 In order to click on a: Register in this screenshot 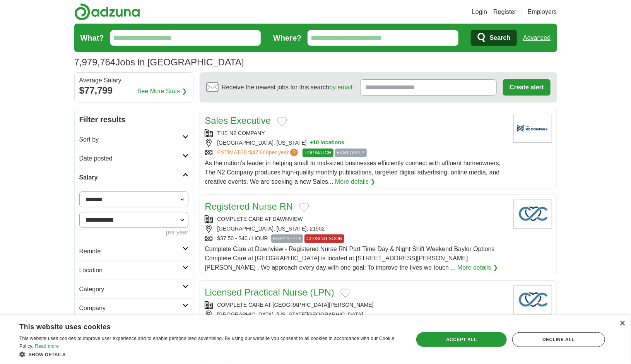, I will do `click(505, 12)`.